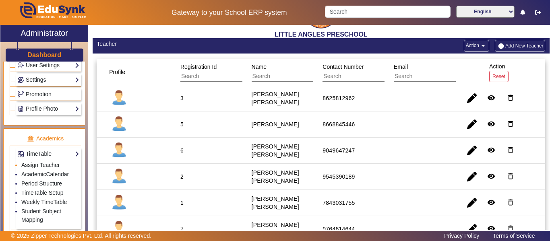  Describe the element at coordinates (339, 229) in the screenshot. I see `div: 9764614644` at that location.